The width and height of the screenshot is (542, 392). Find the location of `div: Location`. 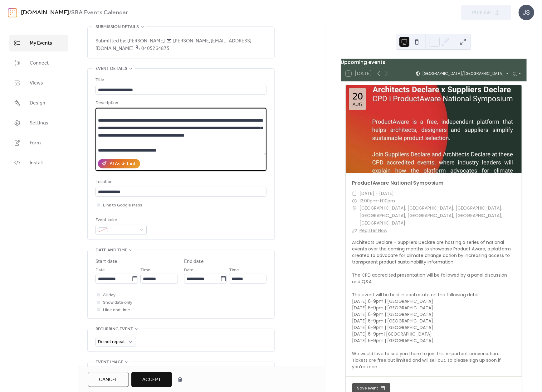

div: Location is located at coordinates (180, 182).